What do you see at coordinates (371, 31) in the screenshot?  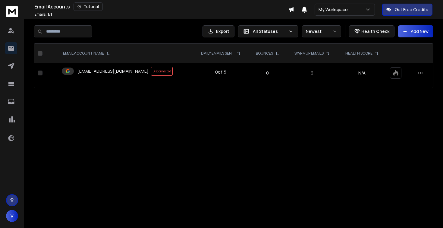 I see `button: Health Check` at bounding box center [371, 31].